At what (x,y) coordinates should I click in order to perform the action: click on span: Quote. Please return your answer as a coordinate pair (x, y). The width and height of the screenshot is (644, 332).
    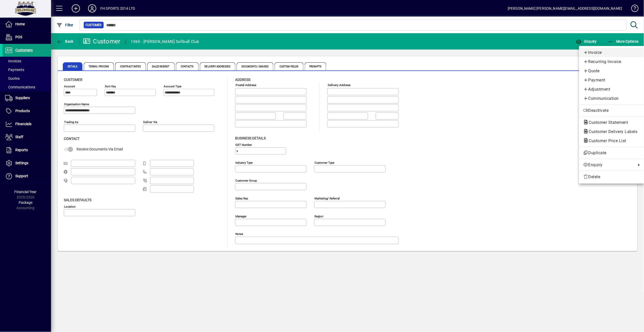
    Looking at the image, I should click on (611, 71).